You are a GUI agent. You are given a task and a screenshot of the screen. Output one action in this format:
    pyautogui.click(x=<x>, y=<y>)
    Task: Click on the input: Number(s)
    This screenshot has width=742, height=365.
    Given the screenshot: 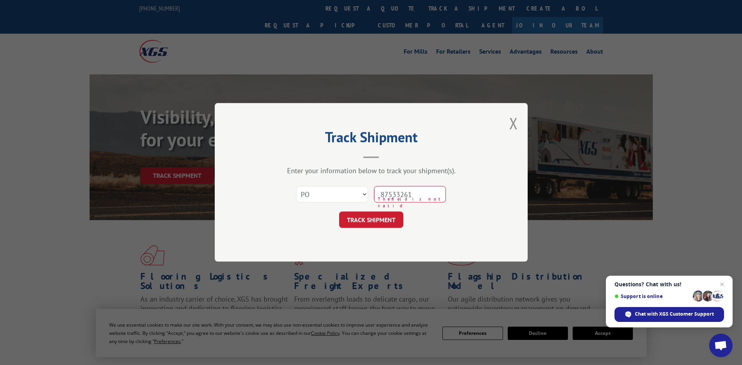 What is the action you would take?
    pyautogui.click(x=410, y=194)
    